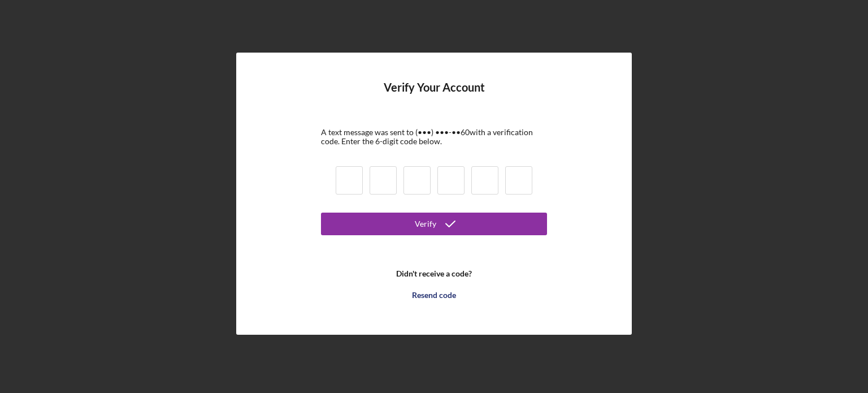 The image size is (868, 393). What do you see at coordinates (434, 296) in the screenshot?
I see `div: Resend code` at bounding box center [434, 296].